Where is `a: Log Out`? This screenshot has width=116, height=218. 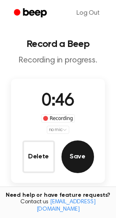
a: Log Out is located at coordinates (88, 13).